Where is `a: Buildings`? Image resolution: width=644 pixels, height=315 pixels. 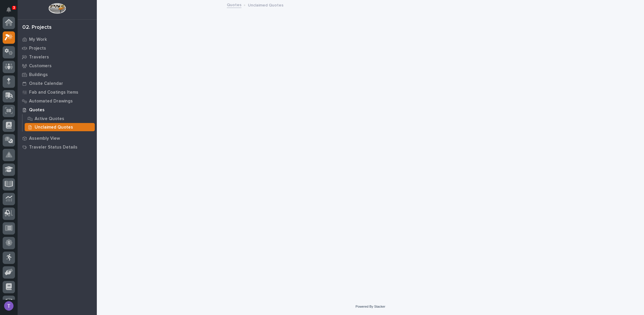 a: Buildings is located at coordinates (57, 75).